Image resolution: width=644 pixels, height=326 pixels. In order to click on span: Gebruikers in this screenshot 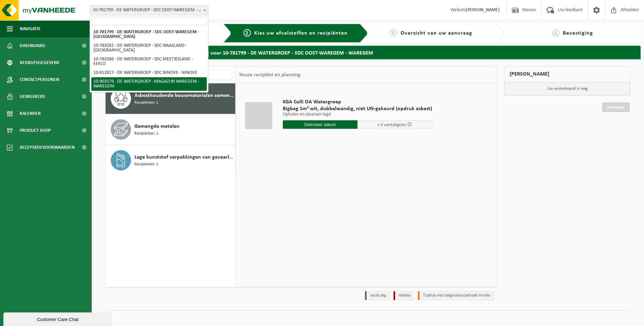, I will do `click(32, 97)`.